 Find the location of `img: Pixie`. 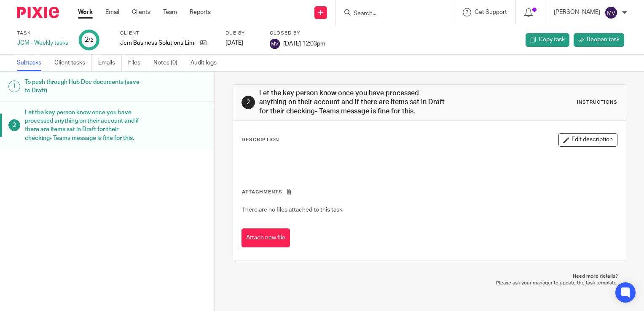

img: Pixie is located at coordinates (38, 12).